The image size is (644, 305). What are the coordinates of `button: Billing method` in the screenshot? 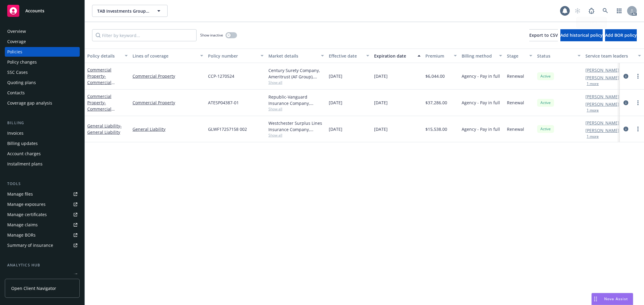 It's located at (482, 56).